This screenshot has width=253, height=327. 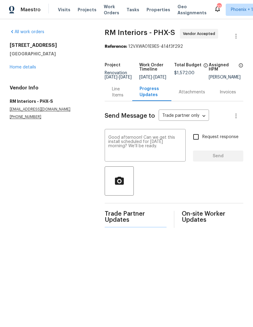 What do you see at coordinates (188, 65) in the screenshot?
I see `h5: Total Budget` at bounding box center [188, 65].